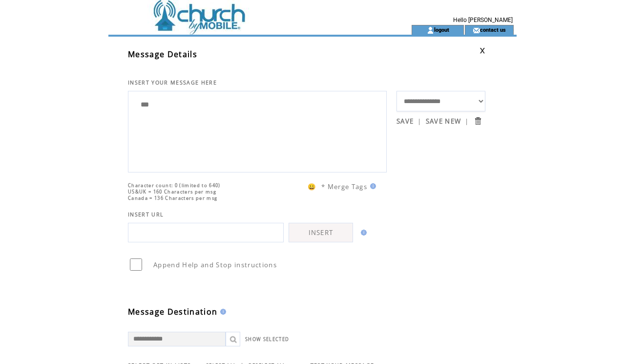  What do you see at coordinates (172, 83) in the screenshot?
I see `span: INSERT YOUR MESSAGE HERE` at bounding box center [172, 83].